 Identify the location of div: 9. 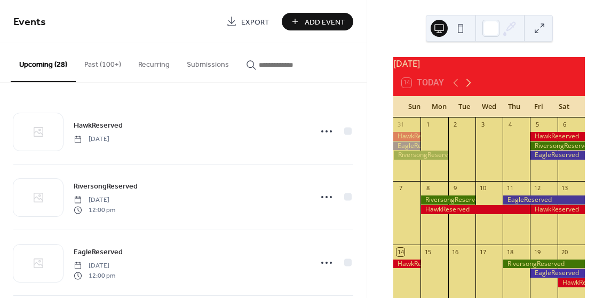
(455, 188).